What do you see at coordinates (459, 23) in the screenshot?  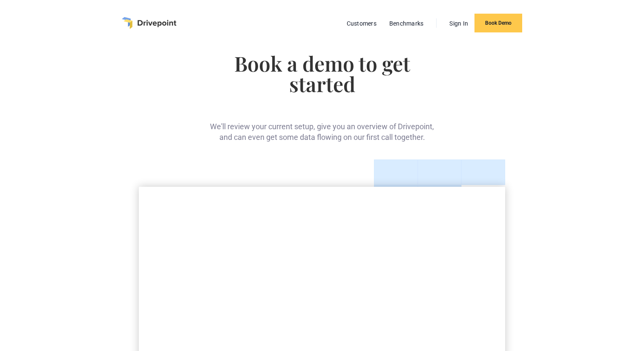 I see `a: Sign In` at bounding box center [459, 23].